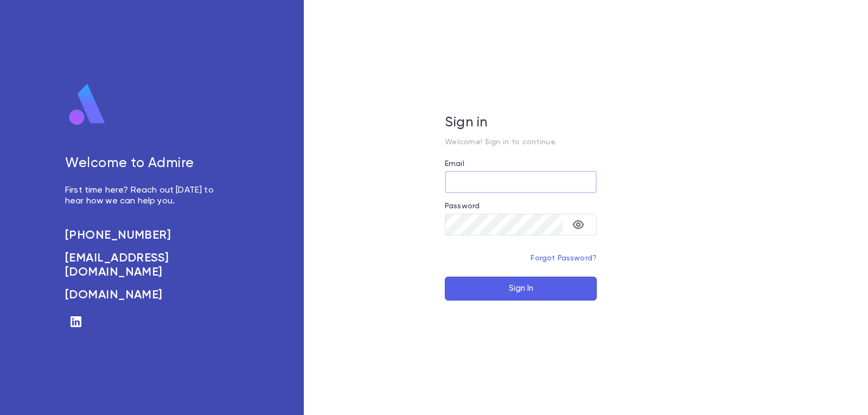 The width and height of the screenshot is (868, 415). What do you see at coordinates (146, 163) in the screenshot?
I see `h5: Welcome to Admire` at bounding box center [146, 163].